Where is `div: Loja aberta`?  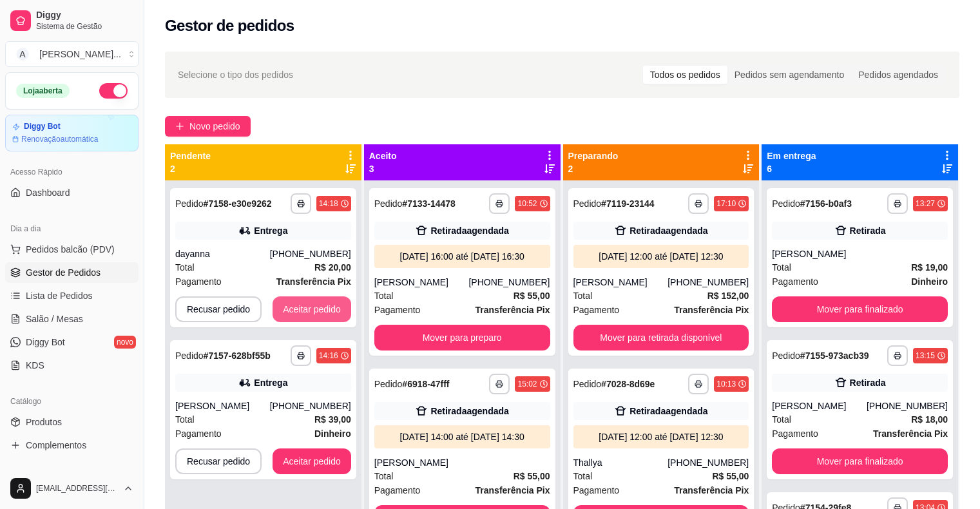 div: Loja aberta is located at coordinates (42, 91).